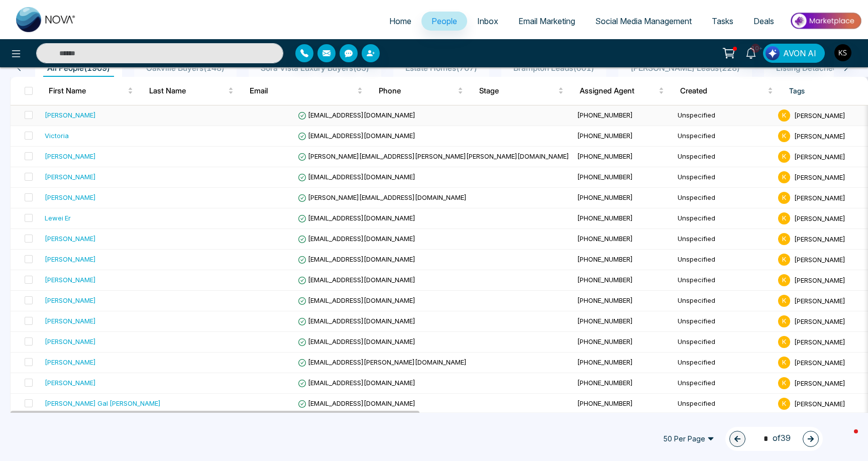  What do you see at coordinates (825, 20) in the screenshot?
I see `img: Market-place.gif` at bounding box center [825, 20].